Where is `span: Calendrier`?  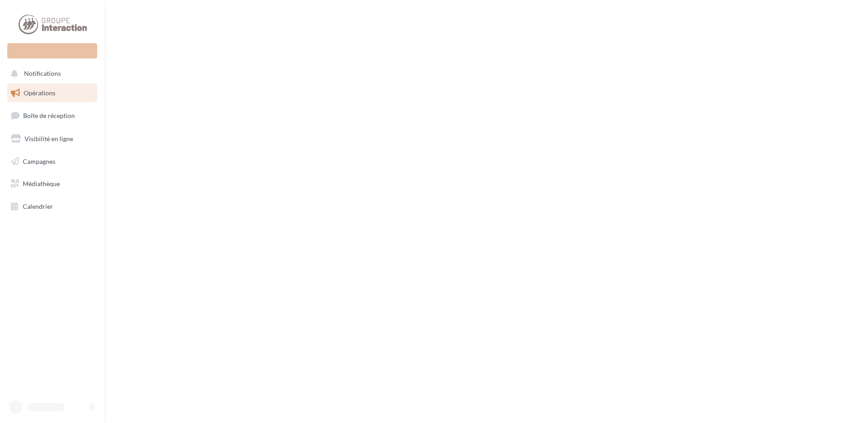 span: Calendrier is located at coordinates (37, 206).